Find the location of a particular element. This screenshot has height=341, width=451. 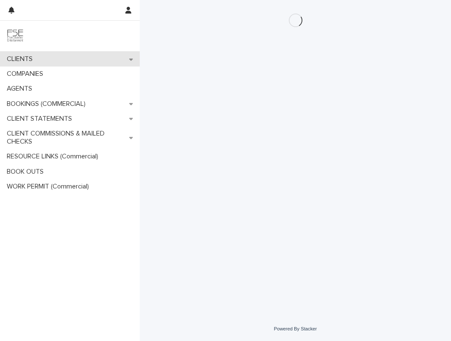

p: RESOURCE LINKS (Commercial) is located at coordinates (54, 156).